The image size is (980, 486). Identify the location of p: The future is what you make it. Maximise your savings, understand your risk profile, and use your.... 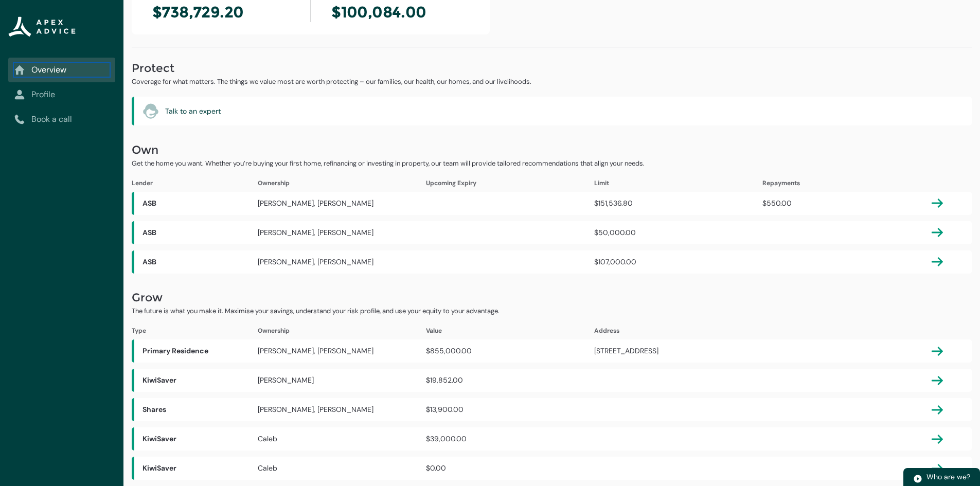
(551, 311).